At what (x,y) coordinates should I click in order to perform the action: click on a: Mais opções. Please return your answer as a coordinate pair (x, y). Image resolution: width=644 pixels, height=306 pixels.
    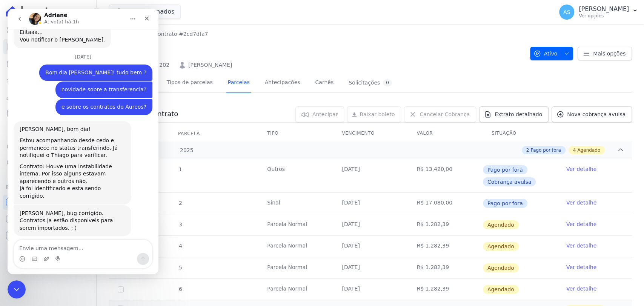
    Looking at the image, I should click on (605, 53).